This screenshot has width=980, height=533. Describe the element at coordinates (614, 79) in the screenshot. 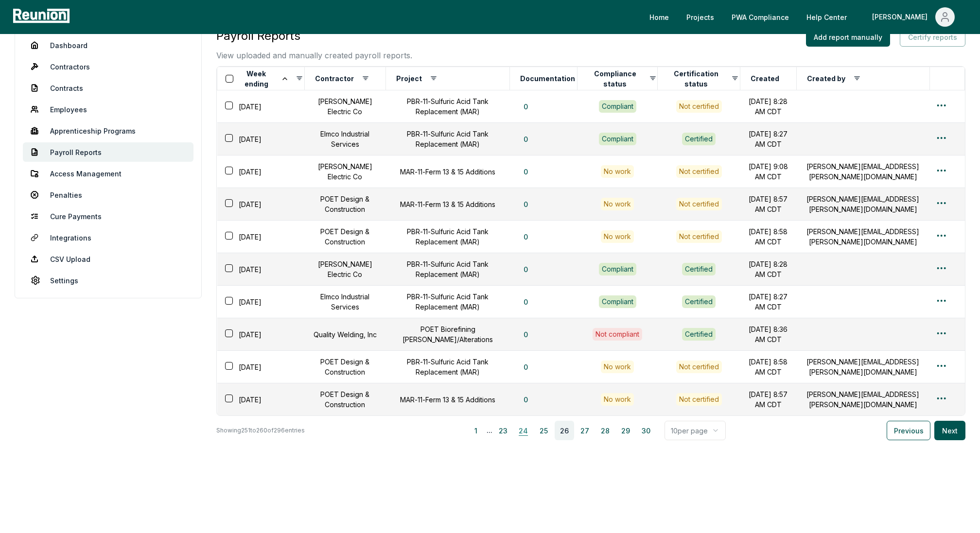

I see `button: Compliance status` at that location.